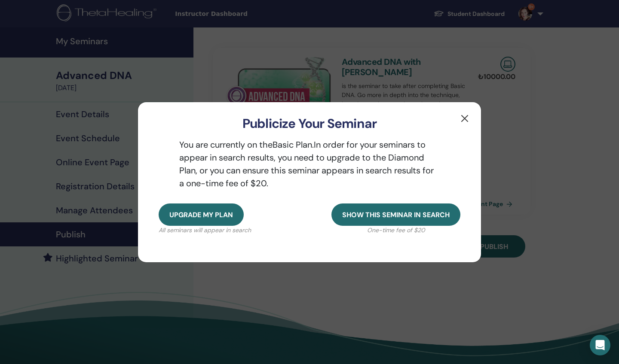 This screenshot has height=364, width=619. I want to click on button: Upgrade my plan, so click(201, 215).